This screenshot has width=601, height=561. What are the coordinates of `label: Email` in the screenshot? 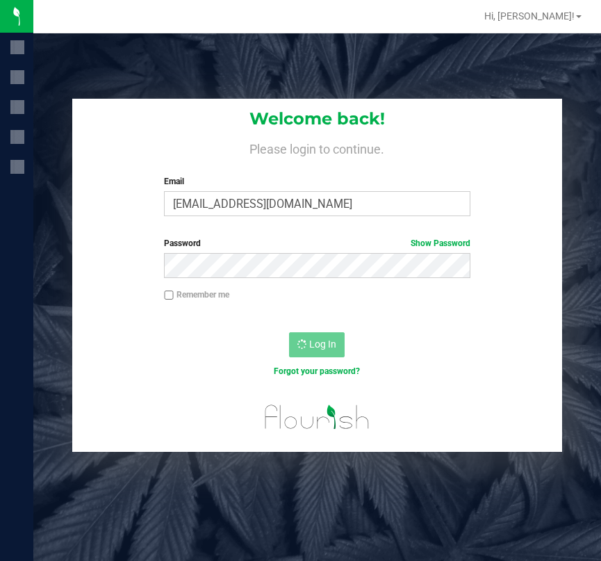 It's located at (317, 181).